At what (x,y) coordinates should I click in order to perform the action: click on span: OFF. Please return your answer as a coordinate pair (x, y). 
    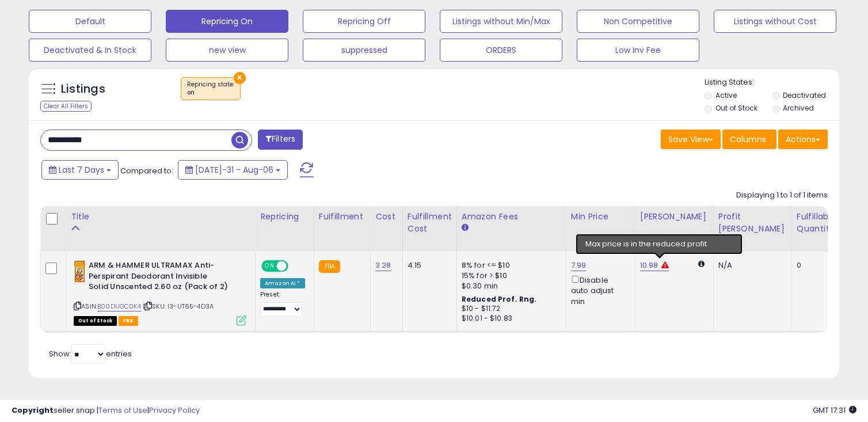
    Looking at the image, I should click on (295, 266).